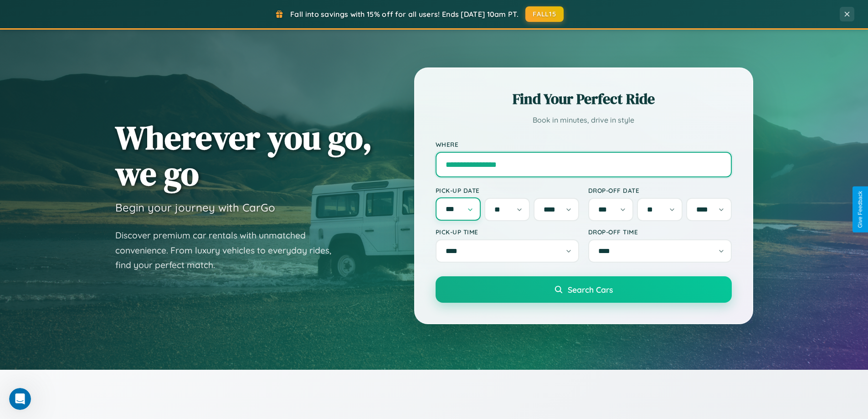 This screenshot has width=868, height=419. Describe the element at coordinates (660, 190) in the screenshot. I see `label: Drop-off Date` at that location.